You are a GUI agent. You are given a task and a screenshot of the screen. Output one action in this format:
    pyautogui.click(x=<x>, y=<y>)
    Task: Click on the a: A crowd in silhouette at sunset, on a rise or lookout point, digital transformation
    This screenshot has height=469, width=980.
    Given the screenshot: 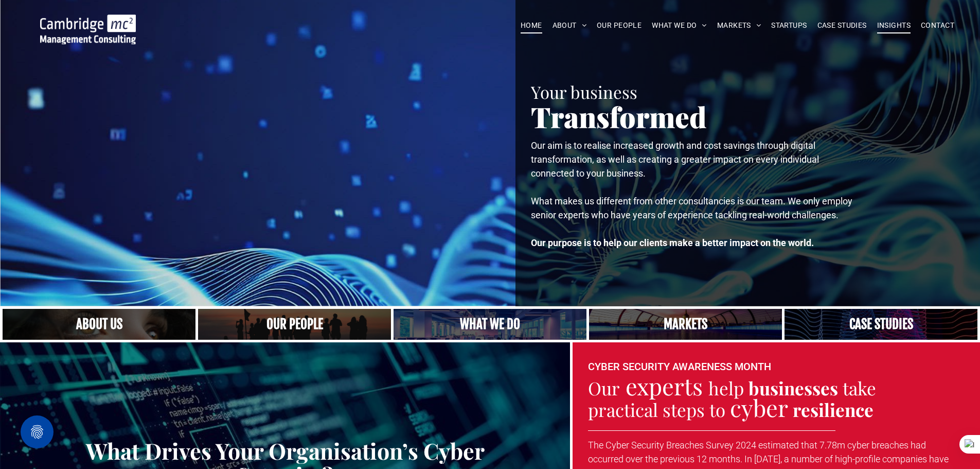 What is the action you would take?
    pyautogui.click(x=294, y=324)
    